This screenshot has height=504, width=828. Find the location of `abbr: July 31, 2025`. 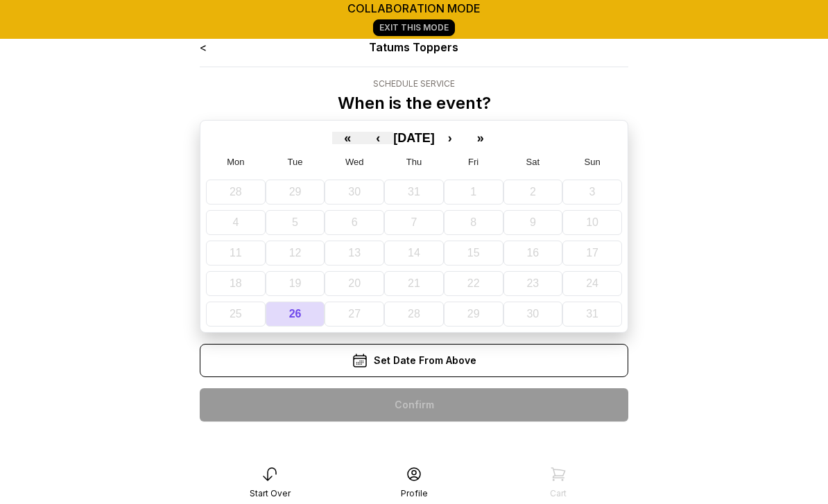

abbr: July 31, 2025 is located at coordinates (414, 191).